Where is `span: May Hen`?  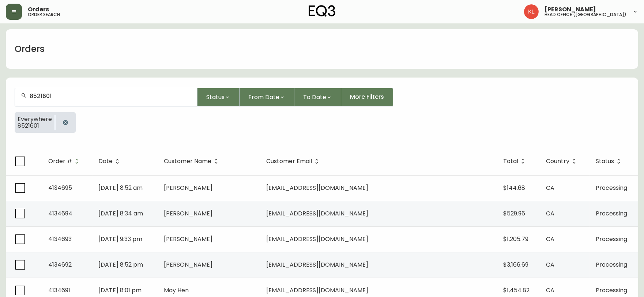
span: May Hen is located at coordinates (176, 290).